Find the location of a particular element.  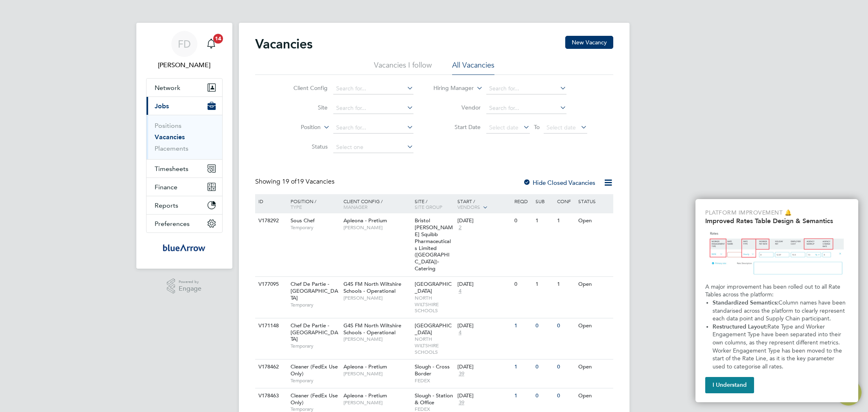

div: Improved Rate Table Semantics is located at coordinates (777, 300).